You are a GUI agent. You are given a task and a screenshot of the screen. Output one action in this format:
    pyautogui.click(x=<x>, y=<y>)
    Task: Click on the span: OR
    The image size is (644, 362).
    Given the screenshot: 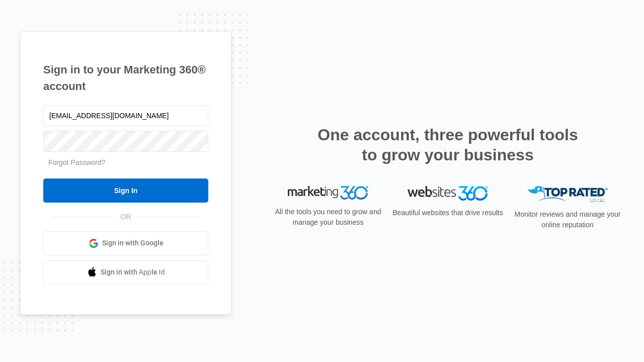 What is the action you would take?
    pyautogui.click(x=126, y=217)
    